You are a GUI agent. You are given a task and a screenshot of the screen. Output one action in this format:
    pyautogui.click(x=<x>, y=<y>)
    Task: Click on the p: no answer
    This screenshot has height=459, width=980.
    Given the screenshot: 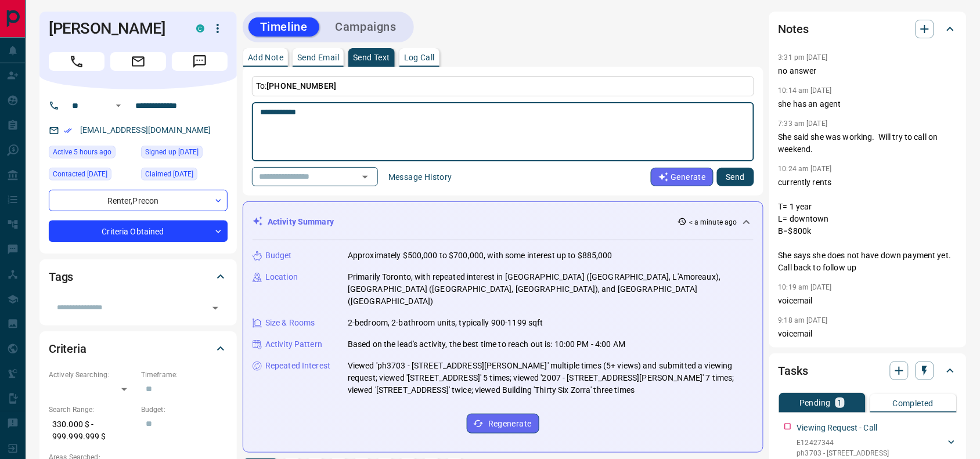 What is the action you would take?
    pyautogui.click(x=868, y=71)
    